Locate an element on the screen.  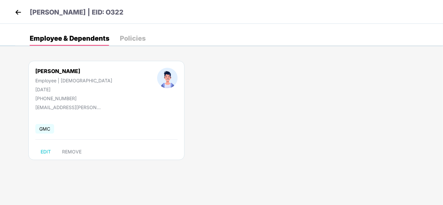
img: back is located at coordinates (18, 12).